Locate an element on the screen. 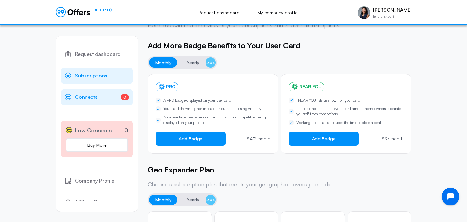 The height and width of the screenshot is (222, 467). h5: Add More Badge Benefits to Your User Card is located at coordinates (280, 45).